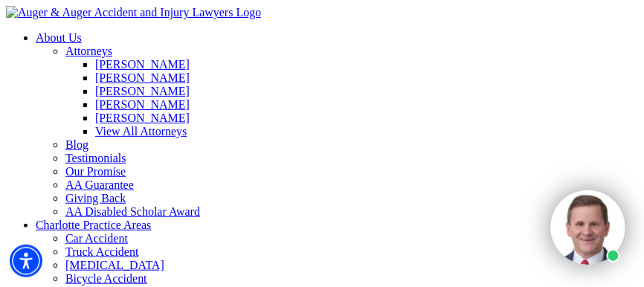  Describe the element at coordinates (140, 131) in the screenshot. I see `a: View All Attorneys` at that location.